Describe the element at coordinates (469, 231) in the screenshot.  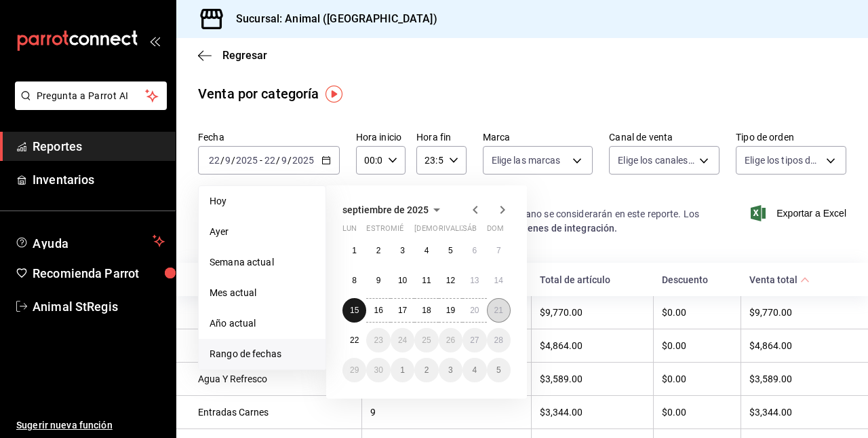
I see `abbr: sábado` at that location.